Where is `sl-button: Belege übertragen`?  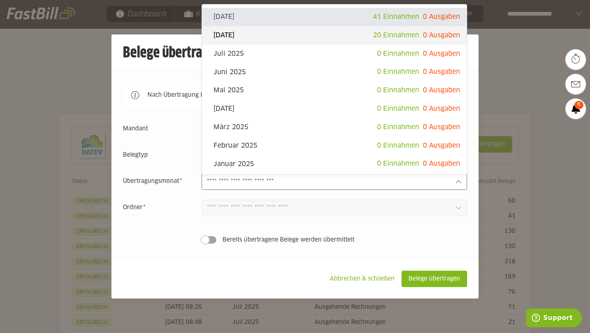
sl-button: Belege übertragen is located at coordinates (435, 279).